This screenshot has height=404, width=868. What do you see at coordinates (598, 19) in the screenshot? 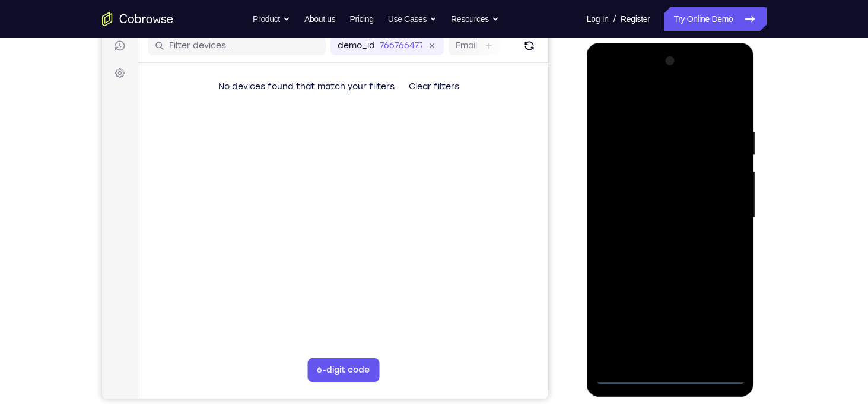
I see `a: Log In` at bounding box center [598, 19].